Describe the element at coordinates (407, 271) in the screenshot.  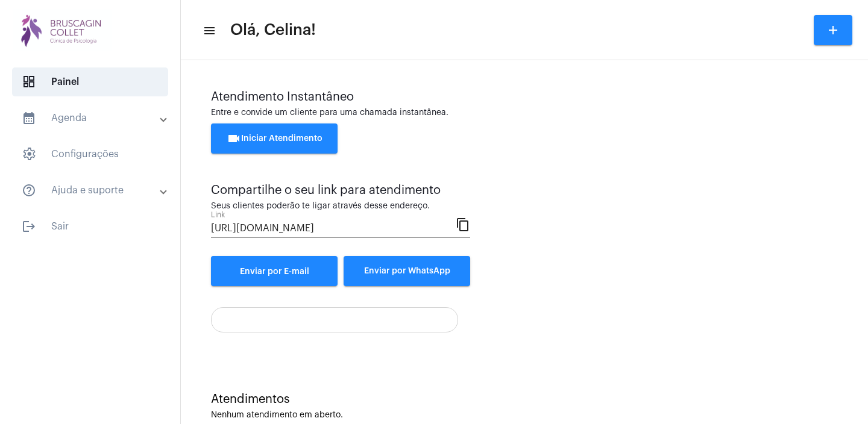
I see `span: Enviar por WhatsApp` at that location.